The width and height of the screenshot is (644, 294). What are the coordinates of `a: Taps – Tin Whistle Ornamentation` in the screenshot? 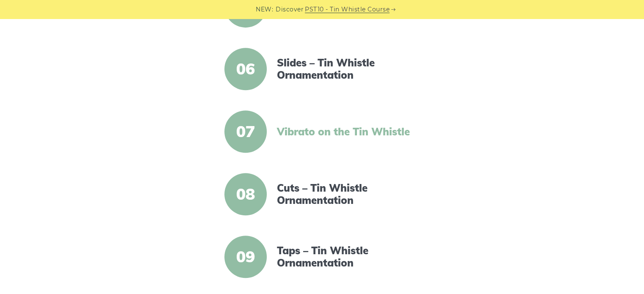 It's located at (350, 257).